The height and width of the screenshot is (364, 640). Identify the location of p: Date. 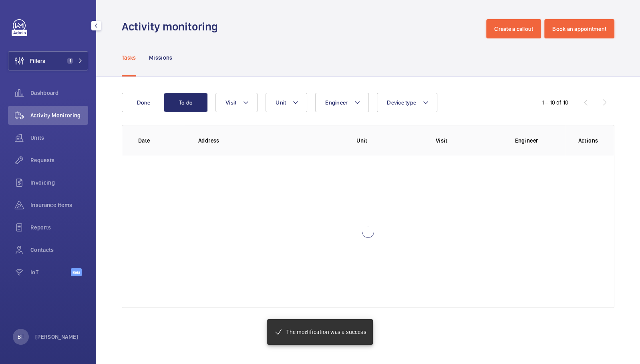
(162, 140).